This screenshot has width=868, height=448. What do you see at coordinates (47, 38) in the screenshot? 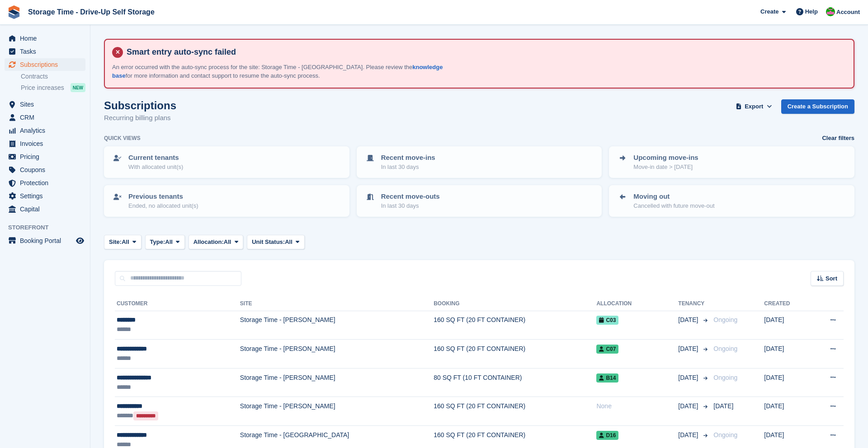
I see `span: Home` at bounding box center [47, 38].